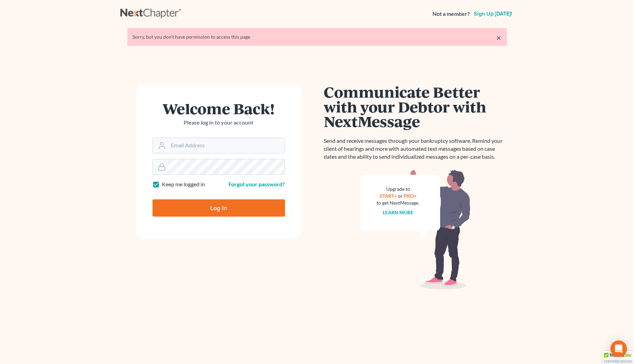 The height and width of the screenshot is (364, 634). Describe the element at coordinates (619, 349) in the screenshot. I see `div: Open Intercom Messenger` at that location.